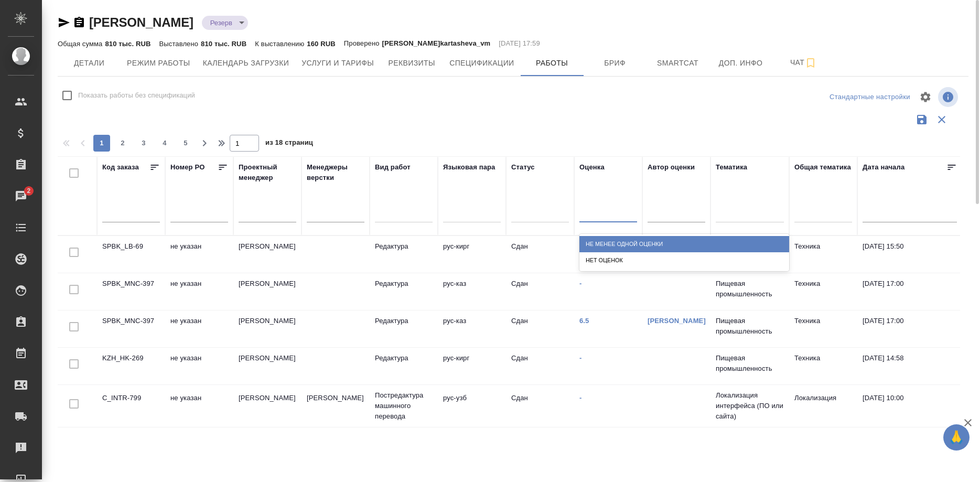 The width and height of the screenshot is (980, 482). I want to click on button: Сохранить фильтры, so click(922, 120).